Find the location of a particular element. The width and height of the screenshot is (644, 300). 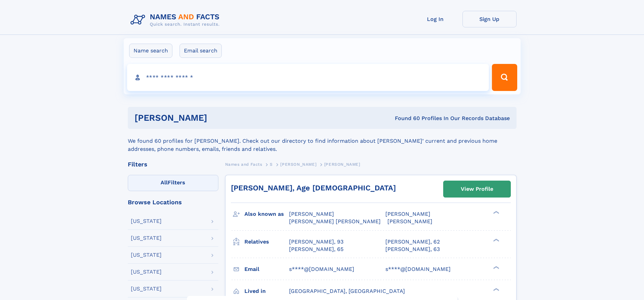

span: S is located at coordinates (271, 164).